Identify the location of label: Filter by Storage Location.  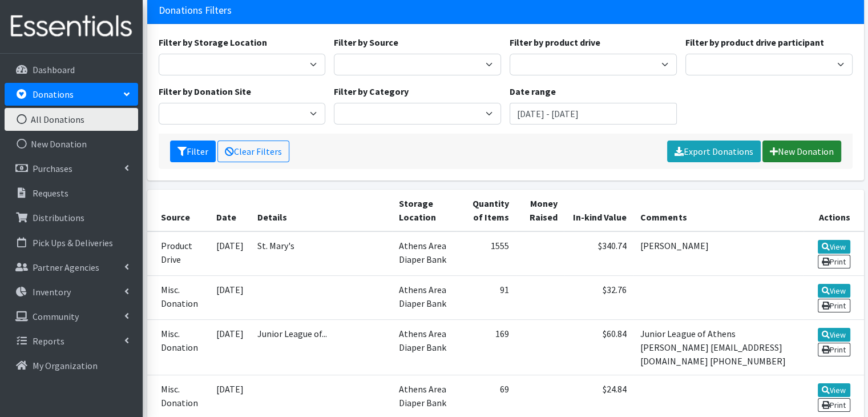
(213, 42).